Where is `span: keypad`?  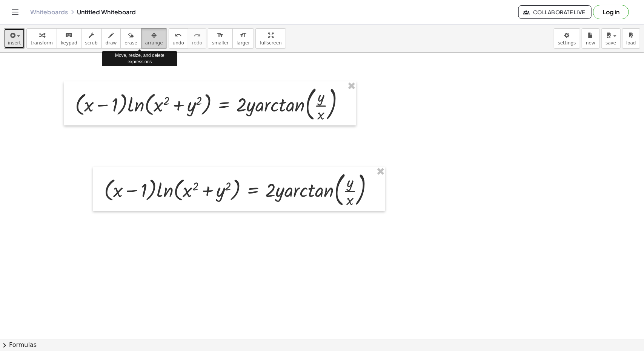 span: keypad is located at coordinates (69, 43).